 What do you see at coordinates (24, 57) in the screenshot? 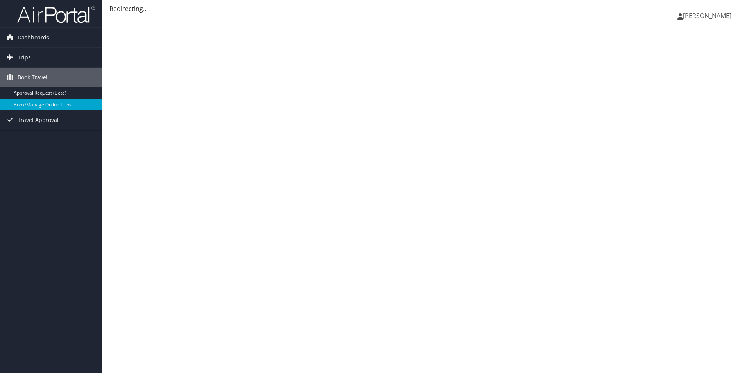
I see `span: Trips` at bounding box center [24, 57].